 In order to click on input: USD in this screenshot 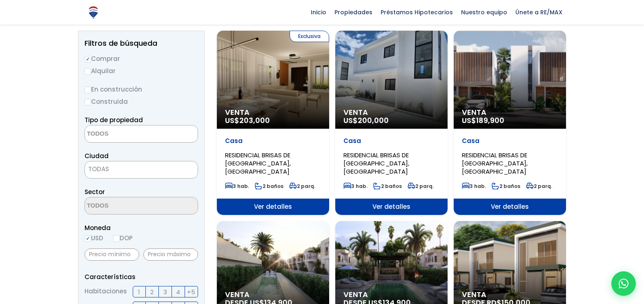, I will do `click(88, 239)`.